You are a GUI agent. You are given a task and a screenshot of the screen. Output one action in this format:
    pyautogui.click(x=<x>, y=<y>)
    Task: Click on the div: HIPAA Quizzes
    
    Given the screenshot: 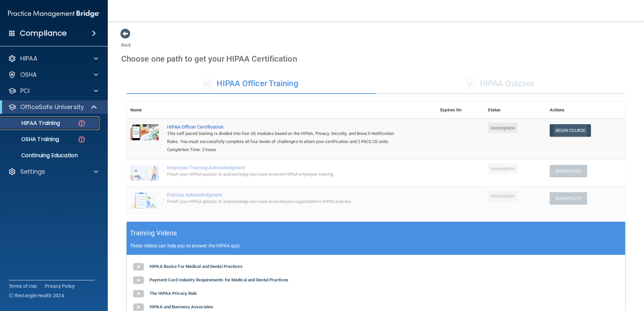 What is the action you would take?
    pyautogui.click(x=501, y=84)
    